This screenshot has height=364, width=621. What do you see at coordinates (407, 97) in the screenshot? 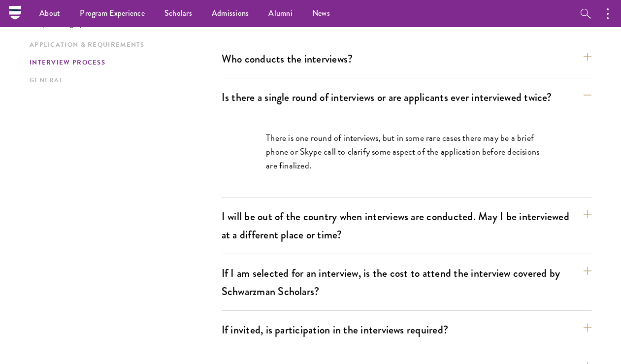
I see `button: Is there a single round of interviews or are applicants ever interviewed twice?` at bounding box center [407, 97].